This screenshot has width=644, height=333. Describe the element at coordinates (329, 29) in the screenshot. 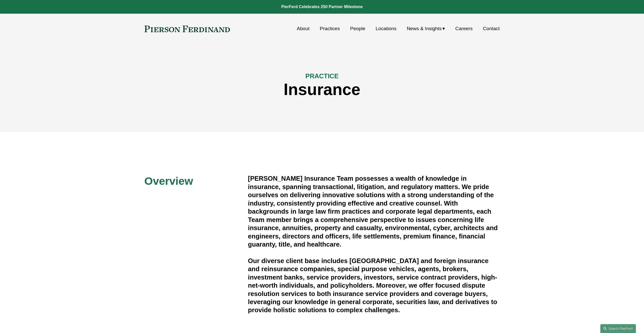

I see `a: Practices` at that location.